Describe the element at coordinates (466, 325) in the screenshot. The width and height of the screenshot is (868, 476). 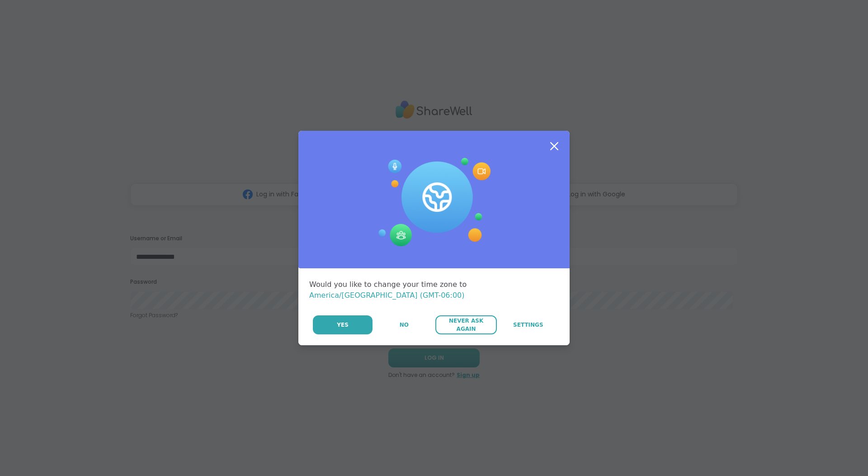
I see `span: Never Ask Again` at that location.